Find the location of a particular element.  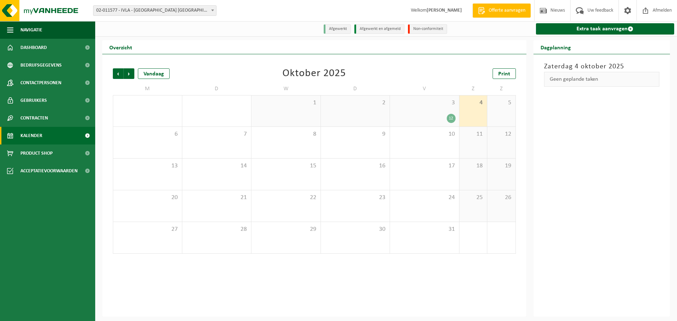

span: 16 is located at coordinates (355, 166).